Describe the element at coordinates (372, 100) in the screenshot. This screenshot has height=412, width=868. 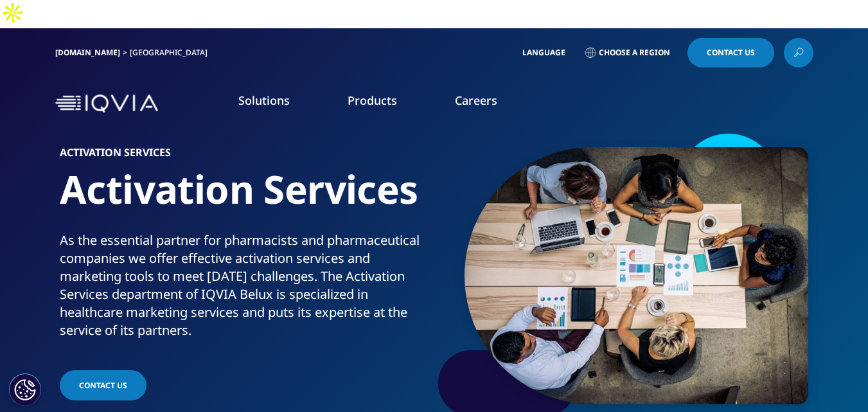
I see `a: Products` at that location.